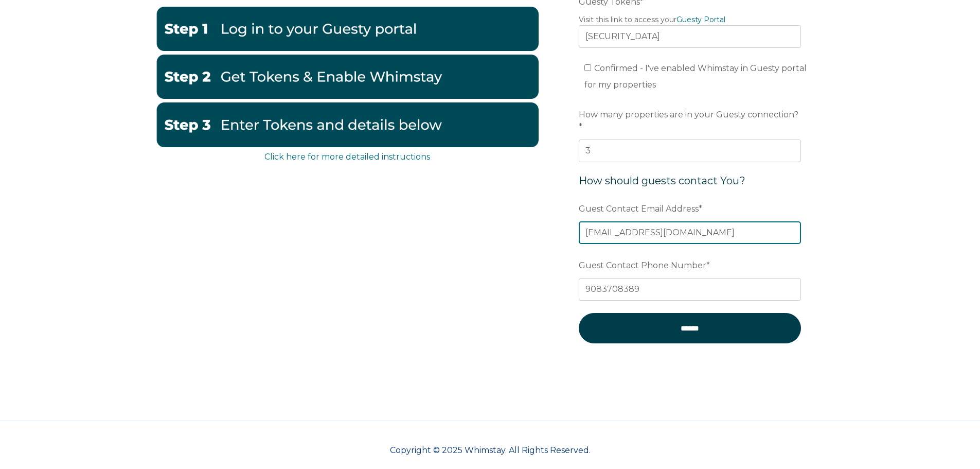 The width and height of the screenshot is (980, 469). Describe the element at coordinates (642, 265) in the screenshot. I see `span: Guest Contact Phone Number` at that location.